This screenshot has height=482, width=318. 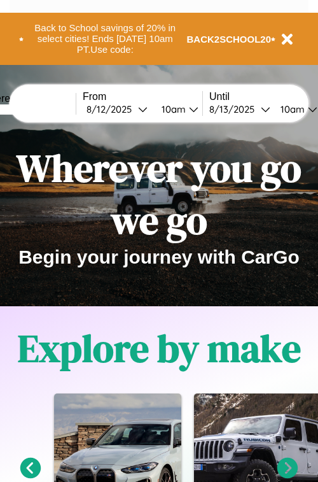 I want to click on button: 10am, so click(x=177, y=109).